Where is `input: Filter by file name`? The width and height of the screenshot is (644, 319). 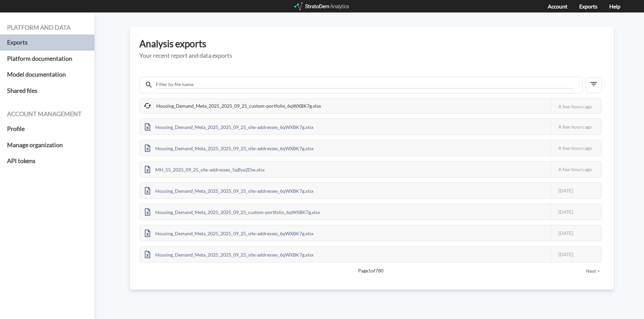 input: Filter by file name is located at coordinates (364, 85).